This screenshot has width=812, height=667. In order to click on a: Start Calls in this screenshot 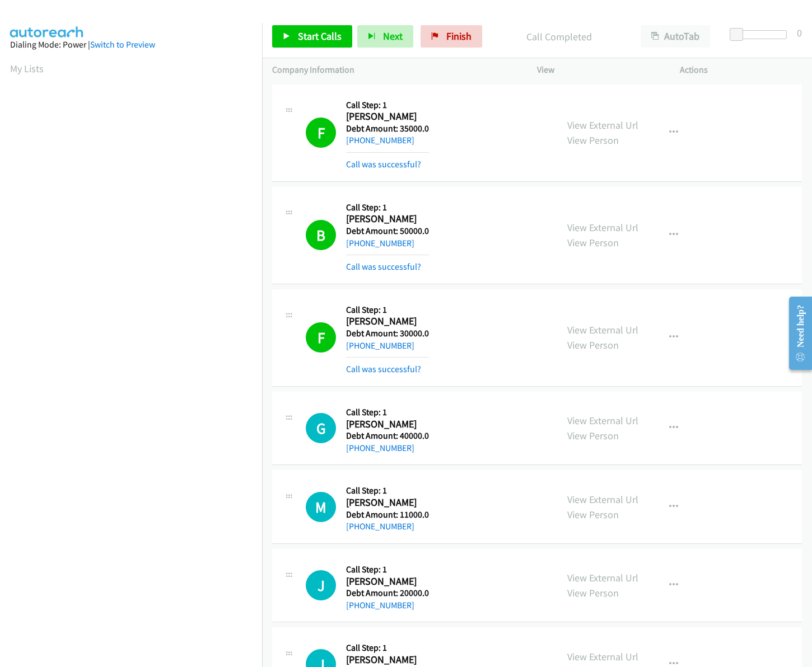, I will do `click(312, 36)`.